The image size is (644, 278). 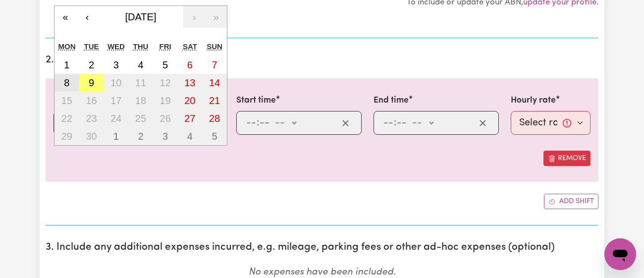 What do you see at coordinates (116, 83) in the screenshot?
I see `button: 10 September 2025` at bounding box center [116, 83].